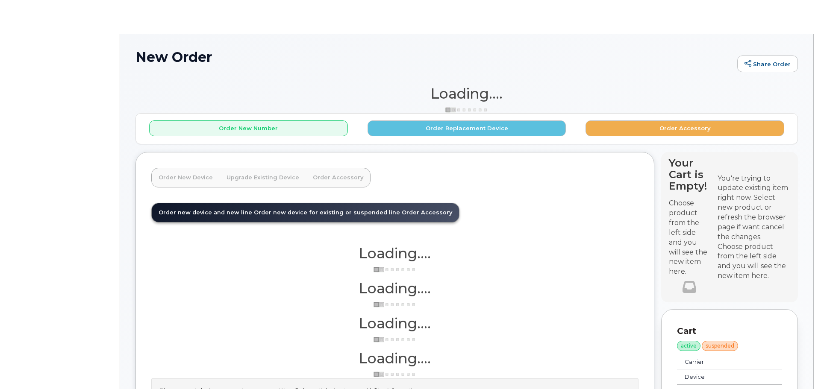  What do you see at coordinates (427, 212) in the screenshot?
I see `span: Order Accessory` at bounding box center [427, 212].